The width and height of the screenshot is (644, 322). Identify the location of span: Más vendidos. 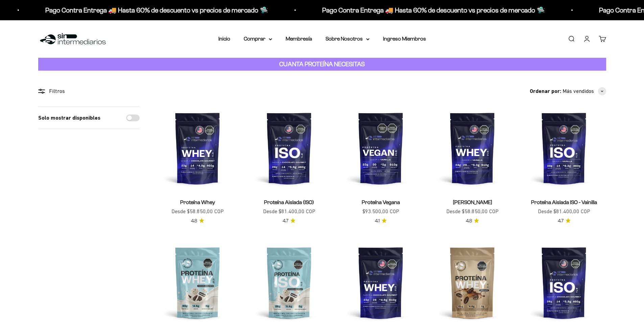
(578, 91).